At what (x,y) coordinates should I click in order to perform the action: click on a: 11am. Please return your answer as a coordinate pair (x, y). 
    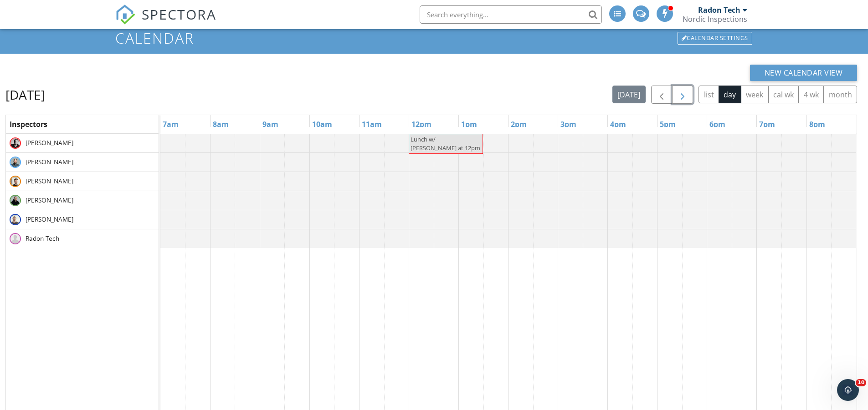
    Looking at the image, I should click on (372, 124).